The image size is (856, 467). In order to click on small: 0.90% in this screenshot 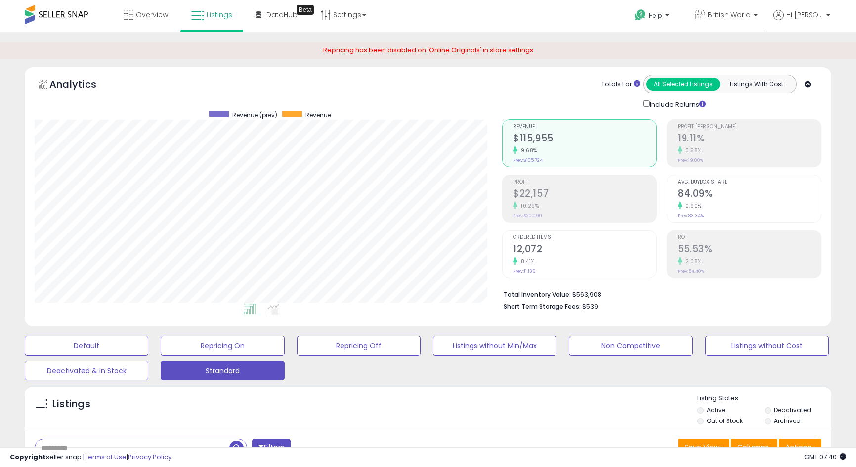, I will do `click(692, 206)`.